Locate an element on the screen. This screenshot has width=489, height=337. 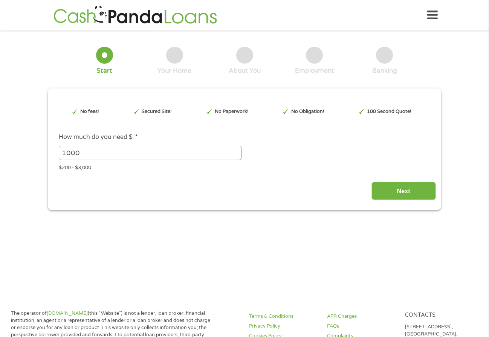
img: GetLoanNow Logo is located at coordinates (135, 15).